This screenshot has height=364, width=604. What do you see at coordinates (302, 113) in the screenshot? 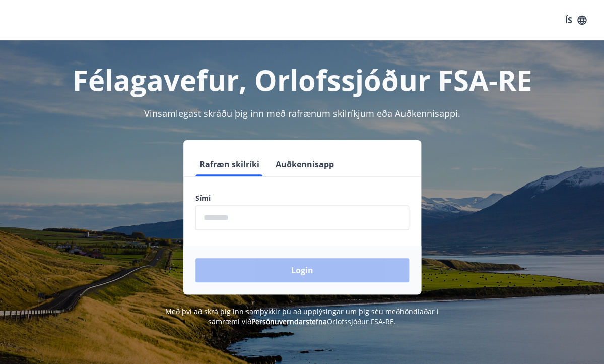
I see `span: Vinsamlegast skráðu þig inn með rafrænum skilríkjum eða Auðkennisappi.` at bounding box center [302, 113].